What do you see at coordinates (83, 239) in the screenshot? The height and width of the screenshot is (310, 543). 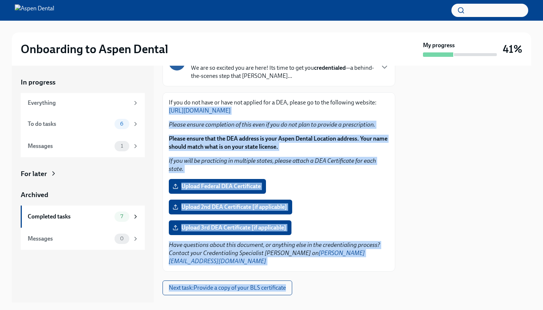 I see `a: Messages0` at bounding box center [83, 239].